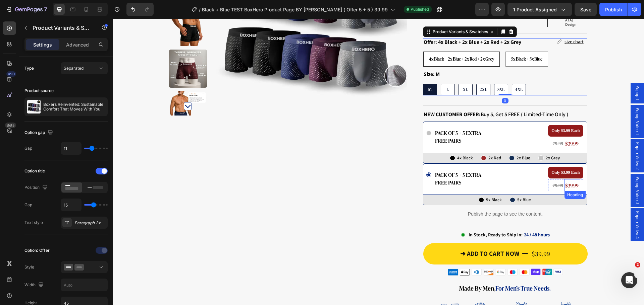 This screenshot has width=644, height=305. I want to click on p: Settings, so click(43, 44).